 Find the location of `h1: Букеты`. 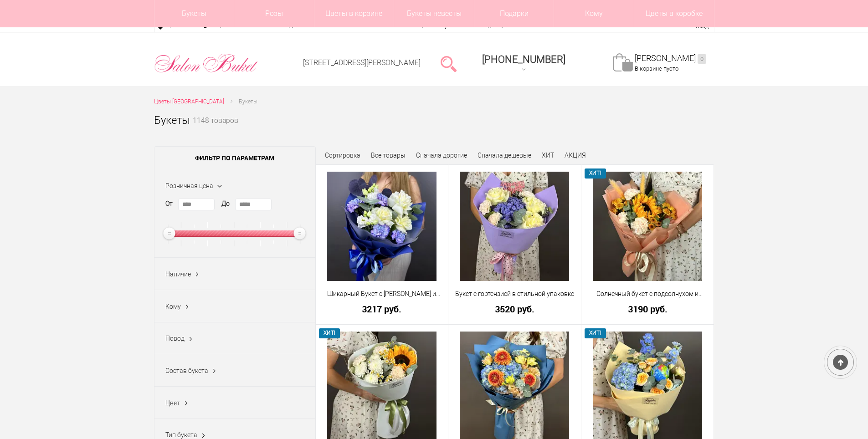

h1: Букеты is located at coordinates (172, 120).